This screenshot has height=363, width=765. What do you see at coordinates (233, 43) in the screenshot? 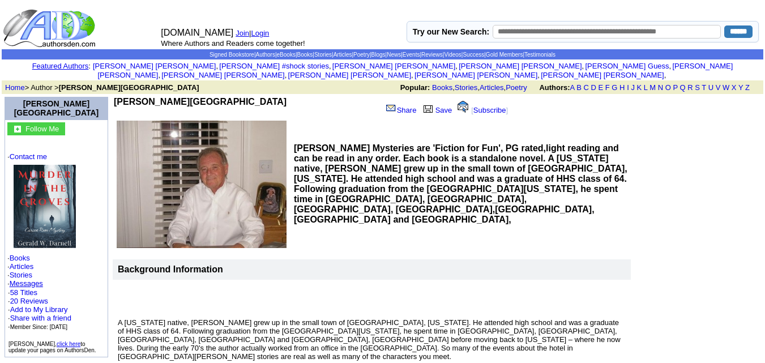
I see `font: Where Authors and Readers come together!` at bounding box center [233, 43].